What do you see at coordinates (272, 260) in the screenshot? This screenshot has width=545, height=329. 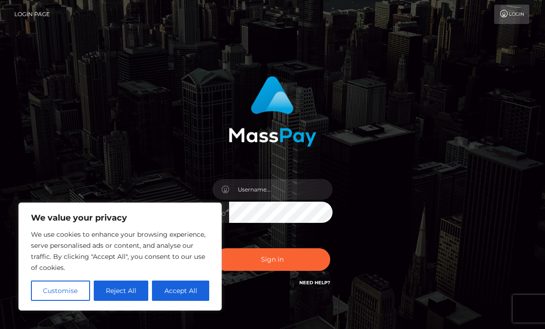 I see `button: Sign in` at bounding box center [272, 260].